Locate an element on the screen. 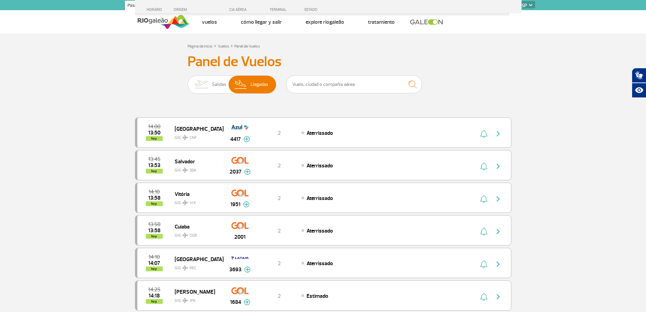 The height and width of the screenshot is (312, 646). span: 2025-09-27 14:00:00 is located at coordinates (154, 126).